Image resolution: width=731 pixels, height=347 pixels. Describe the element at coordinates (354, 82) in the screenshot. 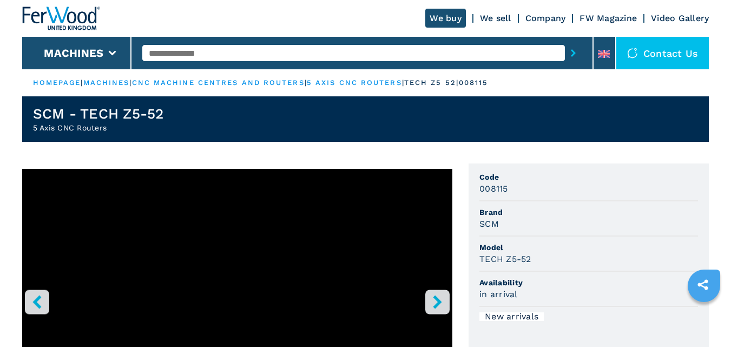

I see `a: 5 axis cnc routers` at that location.